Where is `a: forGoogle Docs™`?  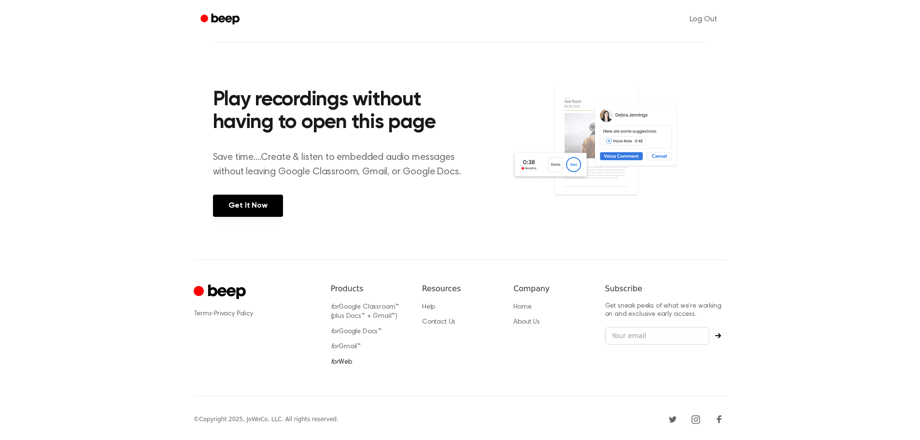
a: forGoogle Docs™ is located at coordinates (357, 332).